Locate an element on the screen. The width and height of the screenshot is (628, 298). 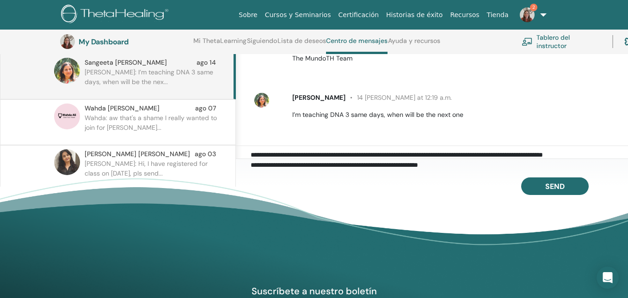
span: 2 is located at coordinates (534, 7).